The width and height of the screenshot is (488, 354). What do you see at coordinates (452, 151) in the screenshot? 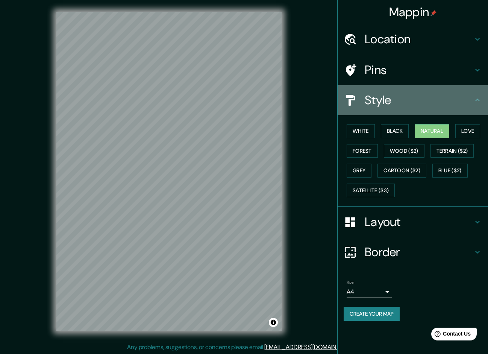
I see `button: Terrain ($2)` at bounding box center [452, 151].